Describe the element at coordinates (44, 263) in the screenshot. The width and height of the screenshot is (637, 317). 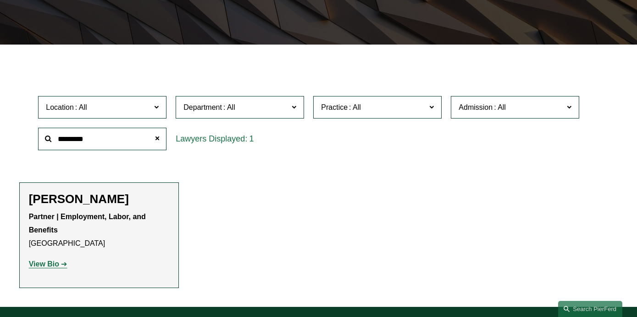
I see `strong: View Bio` at that location.